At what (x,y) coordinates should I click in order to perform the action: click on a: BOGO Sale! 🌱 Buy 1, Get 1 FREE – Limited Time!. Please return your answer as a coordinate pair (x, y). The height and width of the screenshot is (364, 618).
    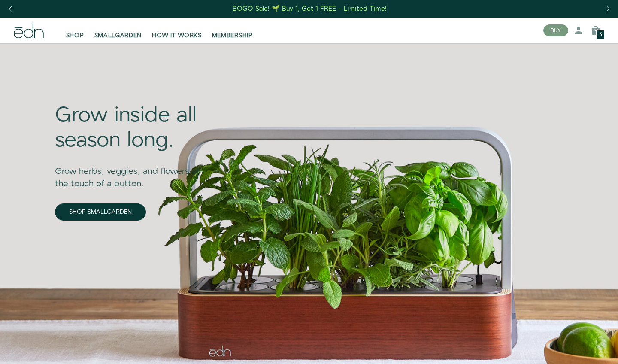
    Looking at the image, I should click on (310, 9).